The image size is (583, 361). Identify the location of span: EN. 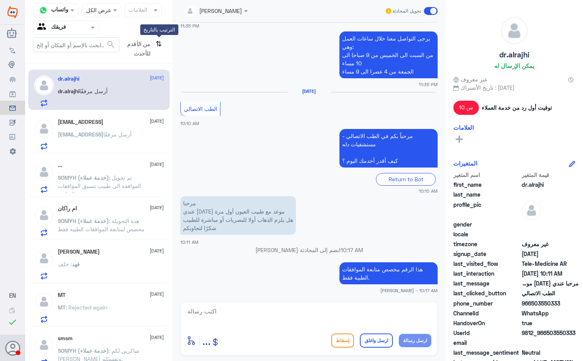
(13, 295).